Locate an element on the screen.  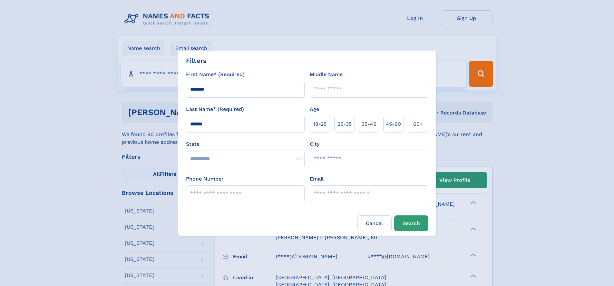
label: State is located at coordinates (245, 144).